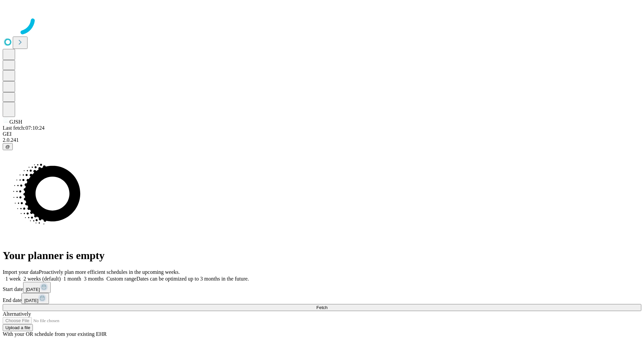 This screenshot has width=644, height=362. I want to click on span: Fetch, so click(322, 307).